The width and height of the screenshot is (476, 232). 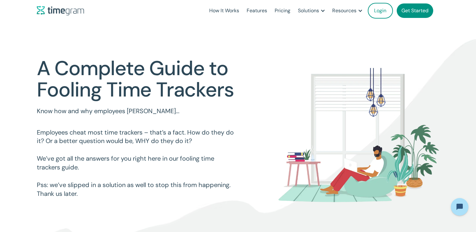 I want to click on div: Solutions, so click(x=309, y=11).